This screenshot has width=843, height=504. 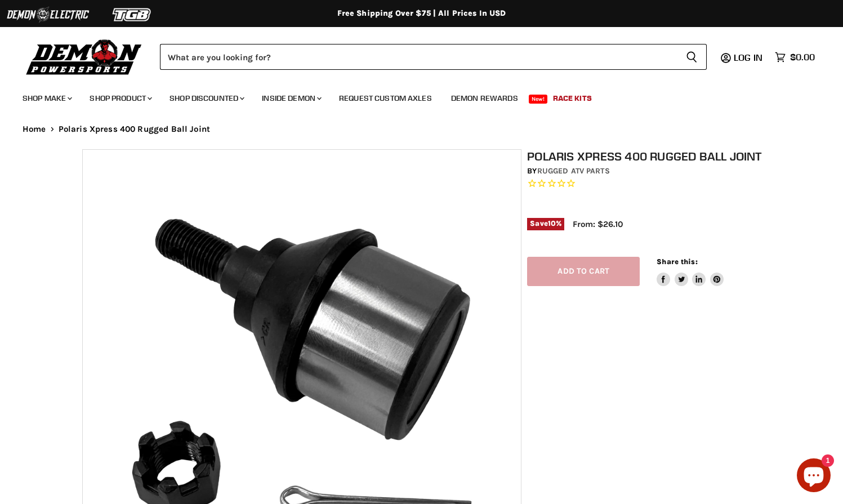 What do you see at coordinates (572, 98) in the screenshot?
I see `a: Race Kits` at bounding box center [572, 98].